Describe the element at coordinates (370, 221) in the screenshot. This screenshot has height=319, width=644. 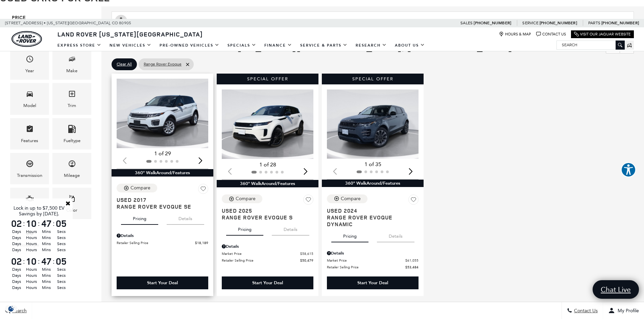
I see `span: Range Rover Evoque Dynamic` at that location.